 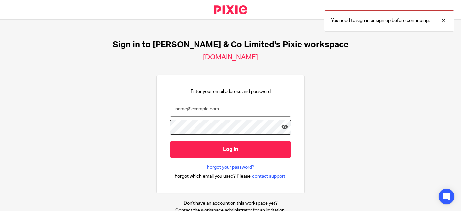 I want to click on input: name@example.com, so click(x=231, y=109).